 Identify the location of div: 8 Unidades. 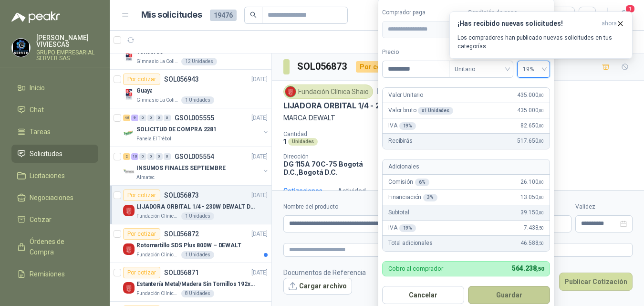
(198, 294).